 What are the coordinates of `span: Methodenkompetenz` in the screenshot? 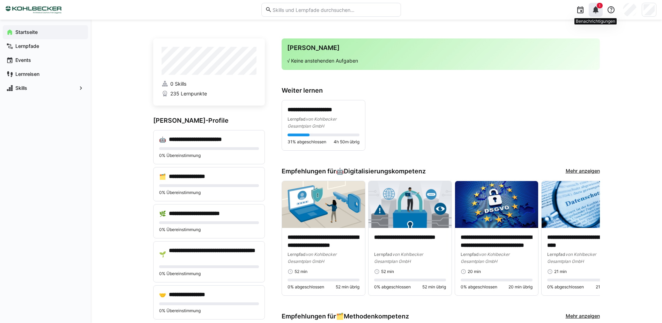 It's located at (376, 316).